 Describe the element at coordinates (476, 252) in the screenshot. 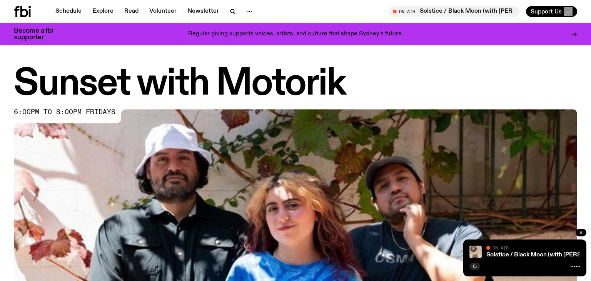

I see `img: A scanned scripture of medieval islamic astrology illustrating an eclipse` at that location.